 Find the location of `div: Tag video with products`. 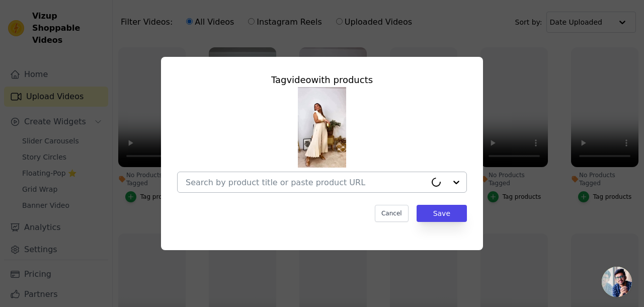

div: Tag video with products is located at coordinates (322, 80).